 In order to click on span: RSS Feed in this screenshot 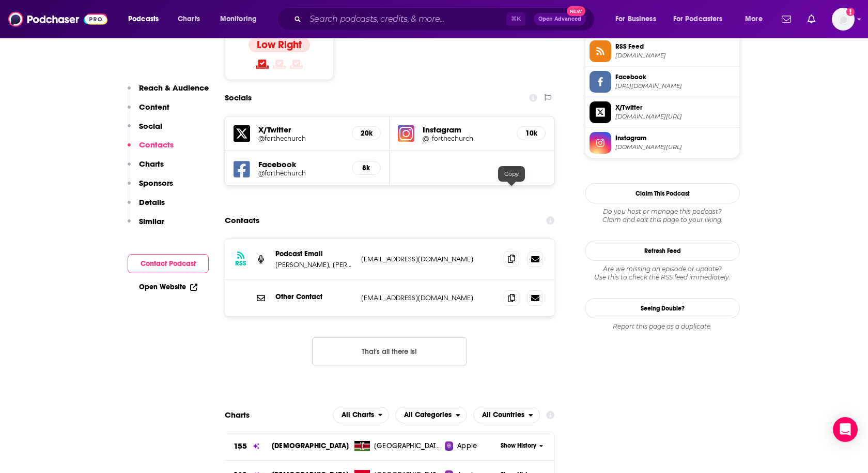, I will do `click(675, 46)`.